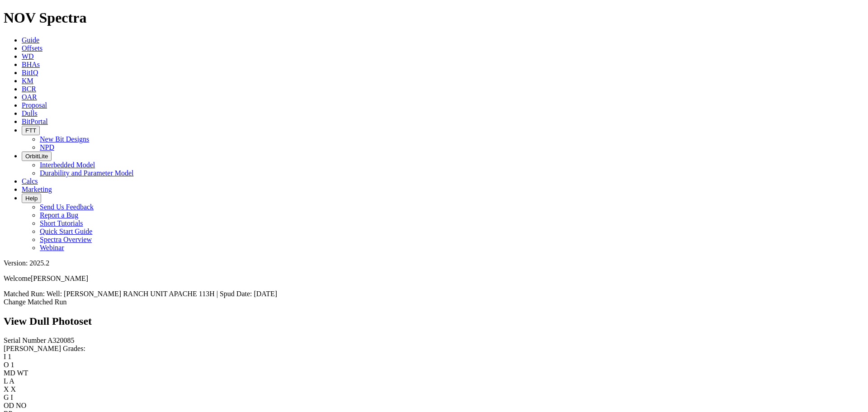 This screenshot has width=868, height=412. Describe the element at coordinates (32, 48) in the screenshot. I see `a: Offsets` at that location.